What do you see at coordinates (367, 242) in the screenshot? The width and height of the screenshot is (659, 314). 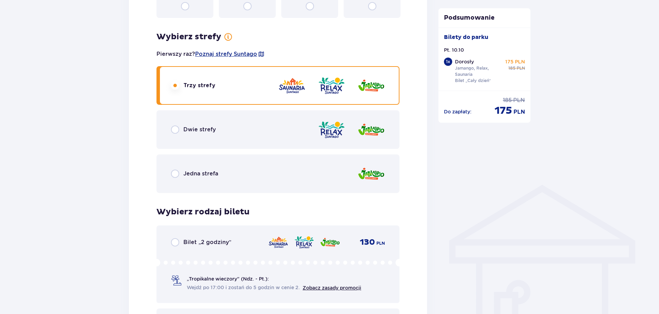 I see `span: 130` at bounding box center [367, 242].